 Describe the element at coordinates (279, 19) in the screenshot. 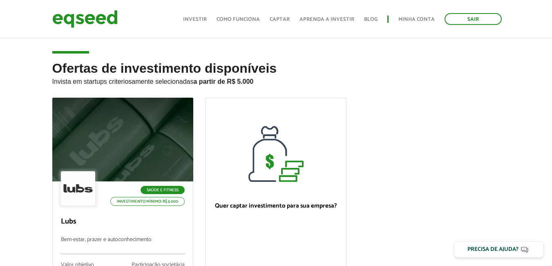

I see `a: Captar` at that location.